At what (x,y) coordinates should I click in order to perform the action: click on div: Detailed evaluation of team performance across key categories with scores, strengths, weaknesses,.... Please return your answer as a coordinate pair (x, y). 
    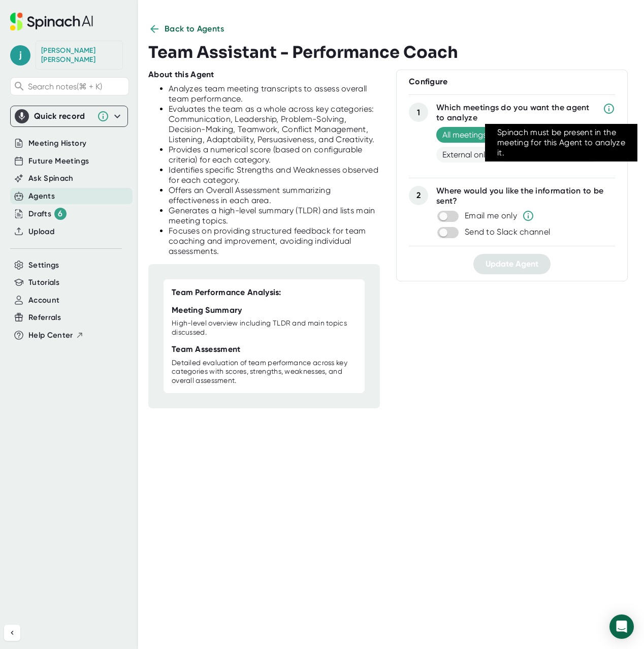
    Looking at the image, I should click on (264, 372).